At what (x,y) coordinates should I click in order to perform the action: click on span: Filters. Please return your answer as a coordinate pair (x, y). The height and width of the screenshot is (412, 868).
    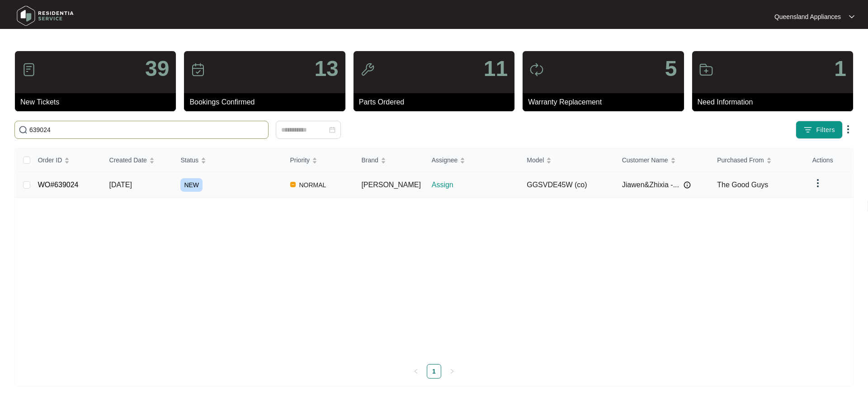
    Looking at the image, I should click on (825, 130).